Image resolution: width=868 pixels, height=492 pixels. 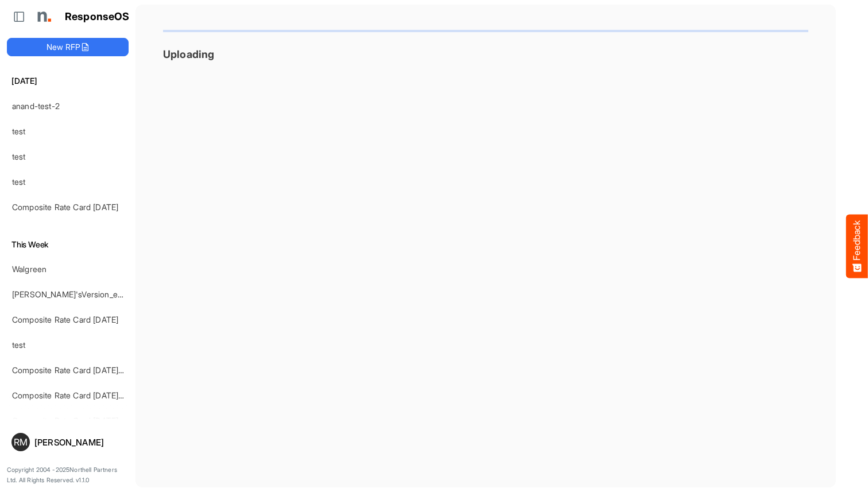 I want to click on button: Feedback, so click(x=857, y=246).